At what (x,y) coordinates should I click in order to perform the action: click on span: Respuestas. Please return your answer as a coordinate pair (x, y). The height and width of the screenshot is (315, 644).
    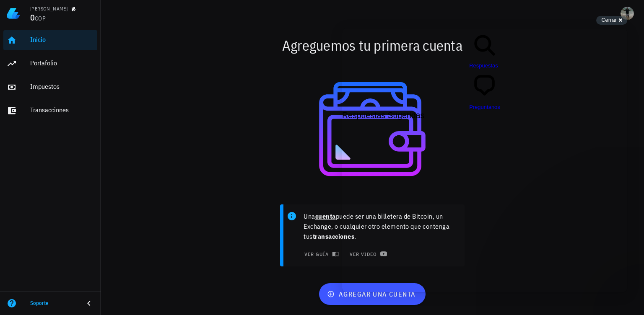
    Looking at the image, I should click on (142, 37).